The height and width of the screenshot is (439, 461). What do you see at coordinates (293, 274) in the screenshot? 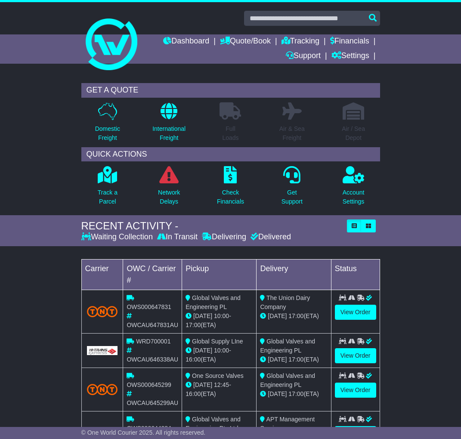
I see `td: Delivery` at bounding box center [293, 274].